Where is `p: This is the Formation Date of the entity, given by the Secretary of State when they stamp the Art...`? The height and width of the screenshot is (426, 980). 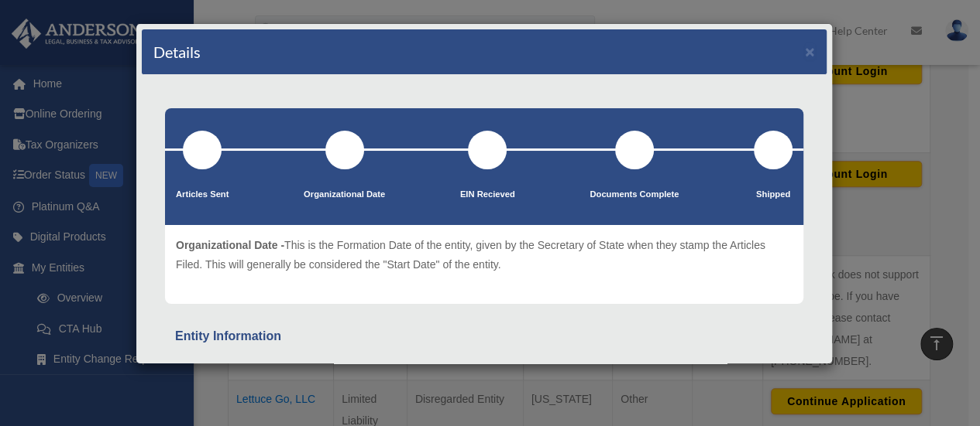
p: This is the Formation Date of the entity, given by the Secretary of State when they stamp the Art... is located at coordinates (484, 255).